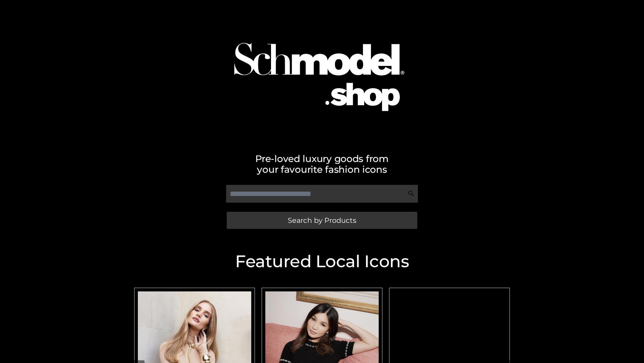 The height and width of the screenshot is (363, 644). What do you see at coordinates (322, 220) in the screenshot?
I see `span: Search by Products` at bounding box center [322, 220].